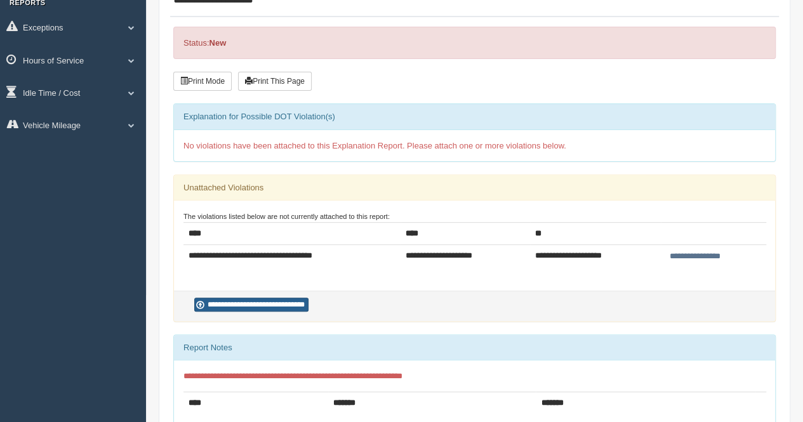 This screenshot has width=803, height=422. I want to click on div: Unattached Violations, so click(474, 188).